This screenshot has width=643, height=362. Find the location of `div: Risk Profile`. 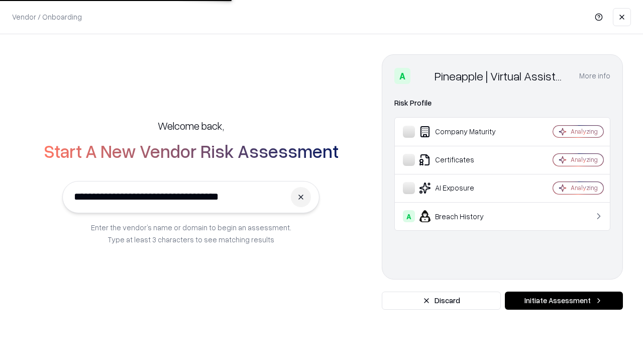

div: Risk Profile is located at coordinates (502, 103).